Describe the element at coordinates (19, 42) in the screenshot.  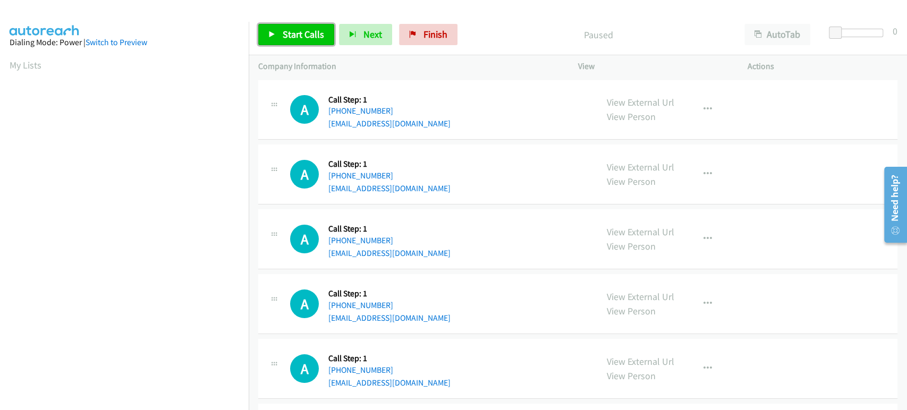
I see `div: Open Resource Center` at that location.